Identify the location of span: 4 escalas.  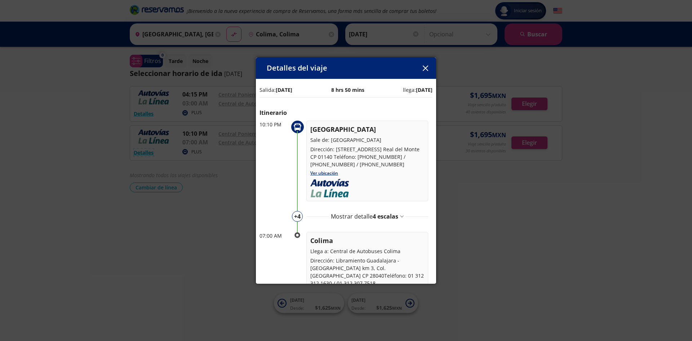
(385, 217).